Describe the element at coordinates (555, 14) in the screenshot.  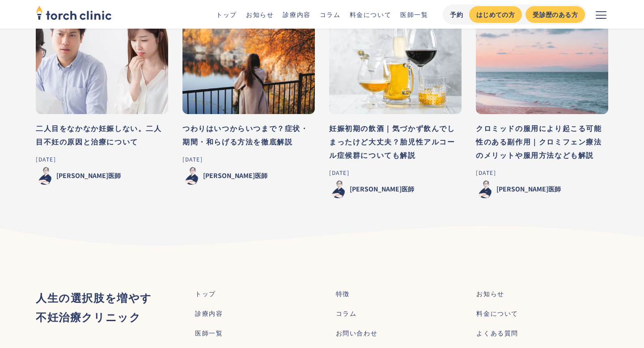
I see `div: 受診歴のある方` at that location.